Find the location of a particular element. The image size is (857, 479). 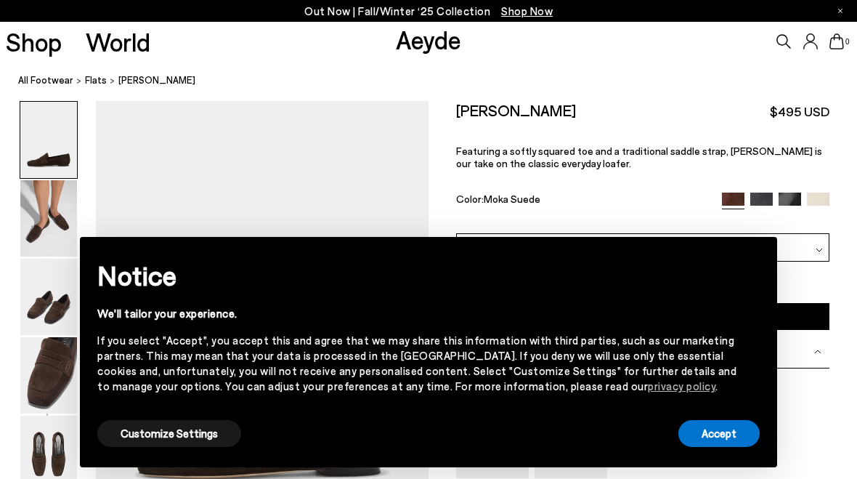

button: Customize Settings is located at coordinates (169, 433).